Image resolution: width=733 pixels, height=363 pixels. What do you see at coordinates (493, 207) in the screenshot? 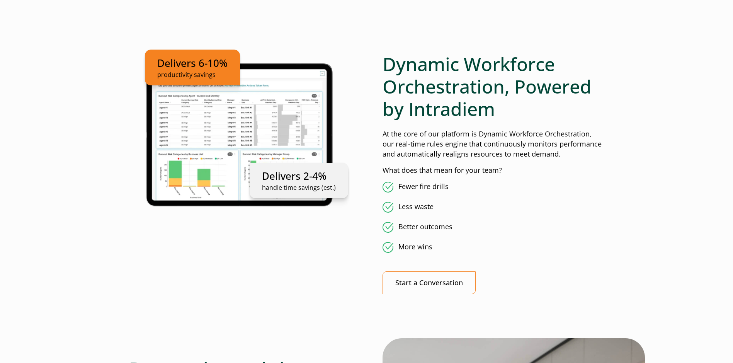
I see `li: Less waste` at bounding box center [493, 207].